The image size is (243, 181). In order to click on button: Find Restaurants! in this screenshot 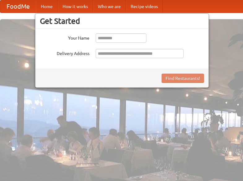, I will do `click(182, 78)`.